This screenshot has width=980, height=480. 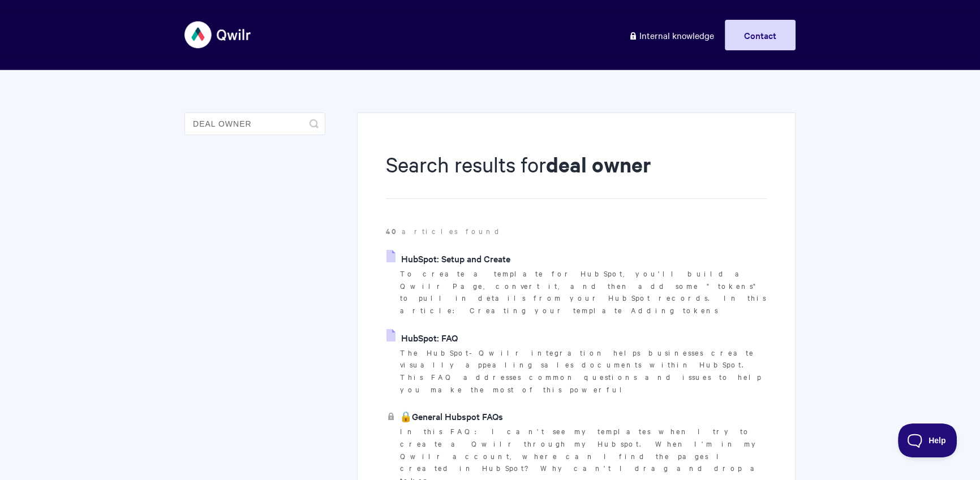 I want to click on a: HubSpot: Setup and Create, so click(x=448, y=258).